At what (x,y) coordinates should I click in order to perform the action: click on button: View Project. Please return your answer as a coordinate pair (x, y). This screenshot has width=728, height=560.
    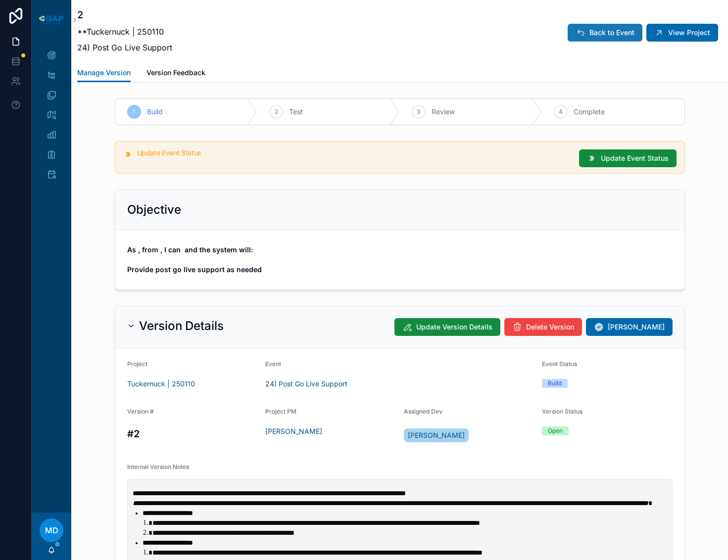
    Looking at the image, I should click on (682, 33).